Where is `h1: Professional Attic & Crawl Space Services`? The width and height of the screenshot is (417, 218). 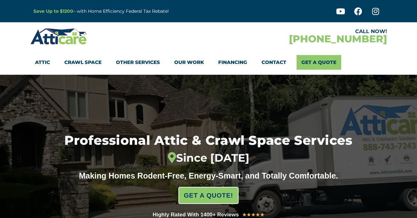 h1: Professional Attic & Crawl Space Services is located at coordinates (208, 149).